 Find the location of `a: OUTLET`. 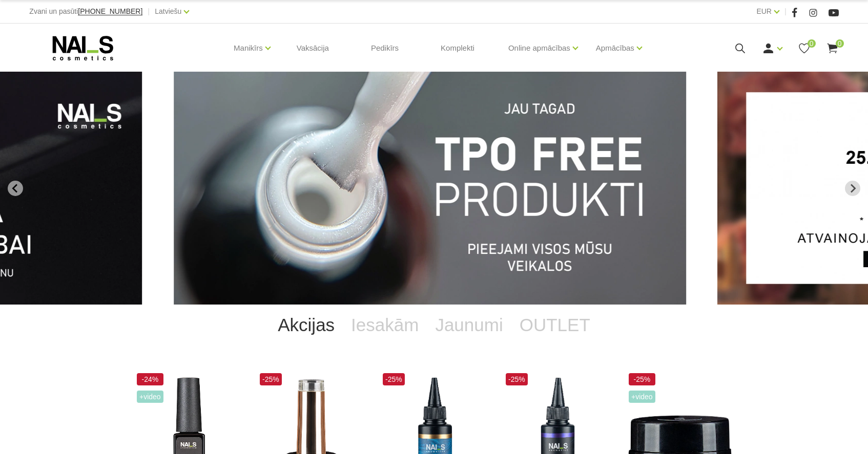

a: OUTLET is located at coordinates (555, 325).